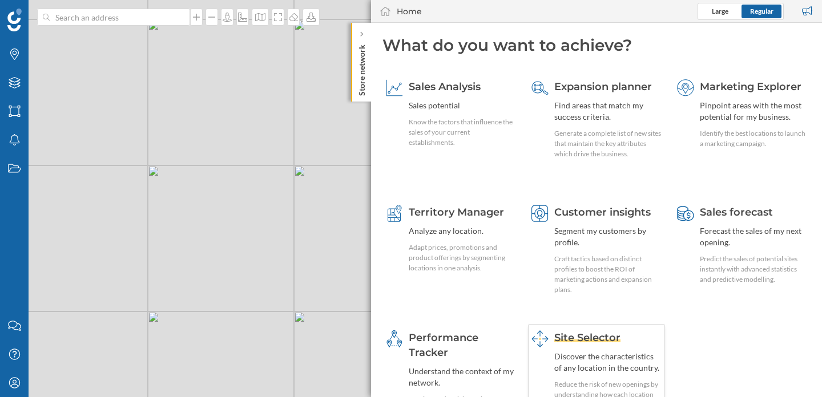  I want to click on div: Adapt prices, promotions and product offerings by segmenting locations in one analysis., so click(463, 258).